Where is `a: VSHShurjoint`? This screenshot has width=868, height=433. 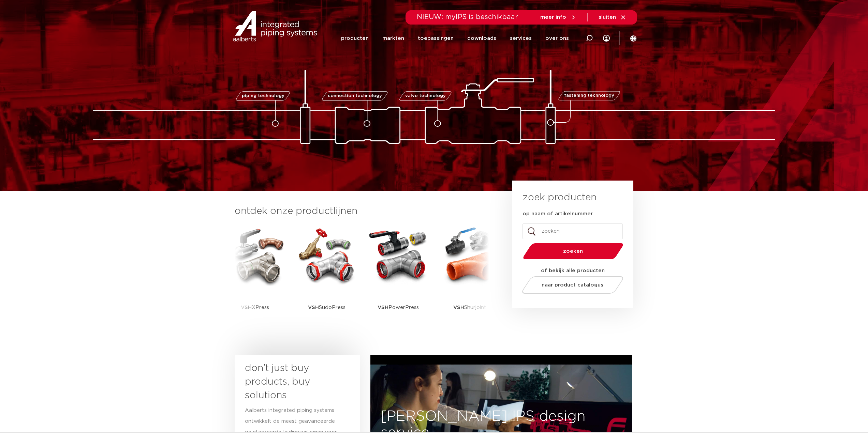
a: VSHShurjoint is located at coordinates (470, 277).